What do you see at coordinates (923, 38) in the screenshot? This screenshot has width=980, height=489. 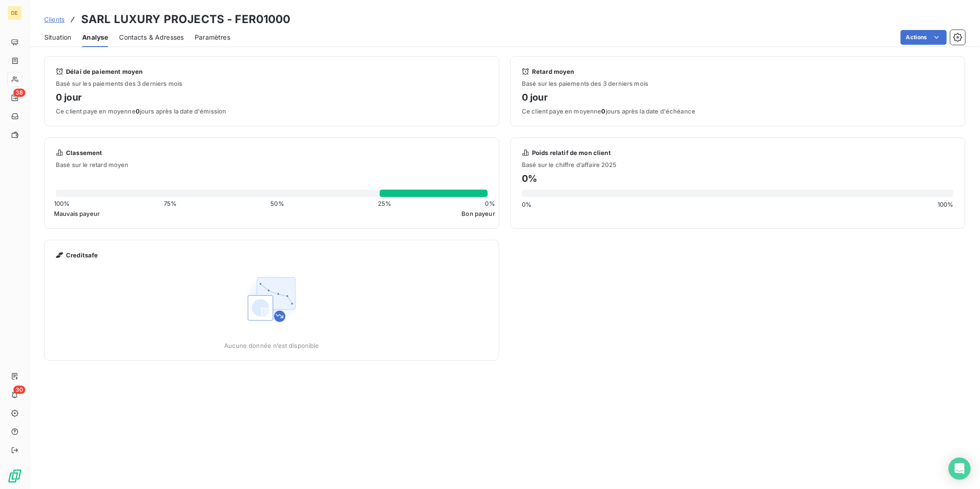 I see `button: Actions` at bounding box center [923, 38].